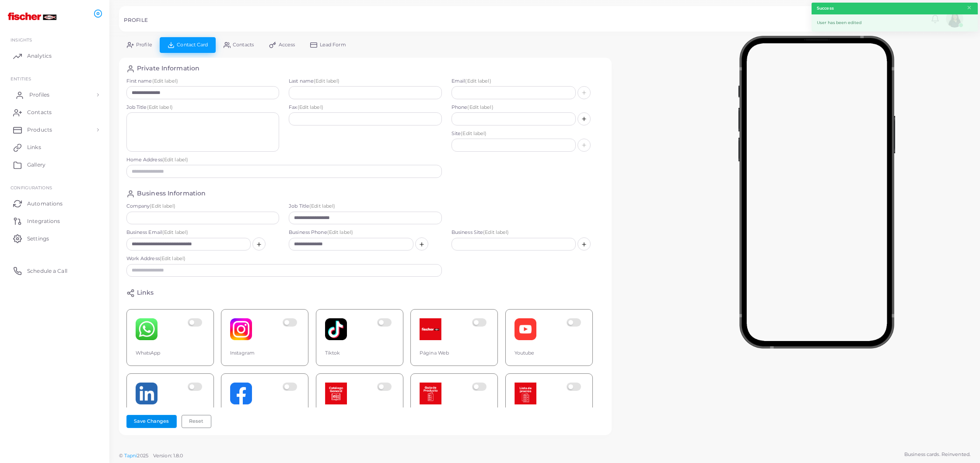 Image resolution: width=980 pixels, height=463 pixels. I want to click on span: INSIGHTS, so click(21, 40).